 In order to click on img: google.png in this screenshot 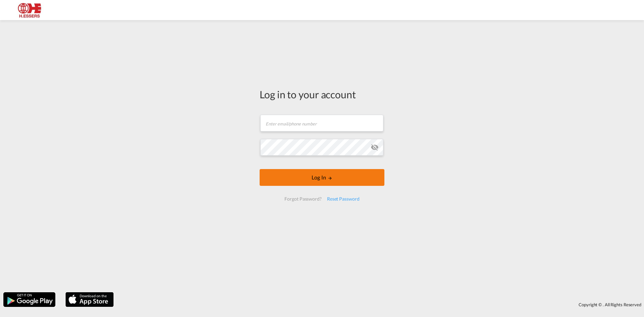, I will do `click(29, 299)`.